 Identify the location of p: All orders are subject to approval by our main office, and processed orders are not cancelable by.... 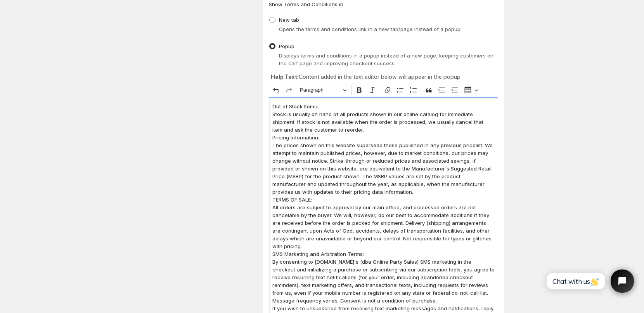
(383, 227).